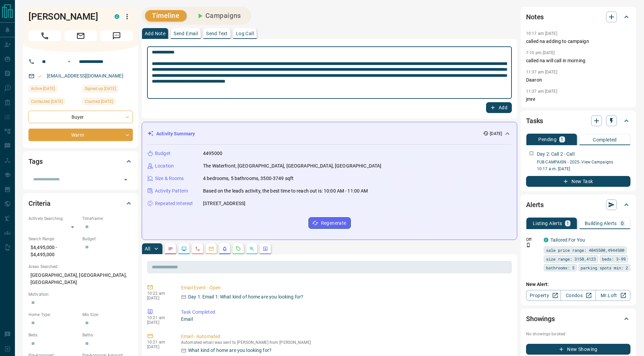 The image size is (644, 356). I want to click on p: What kind of home are you looking for?, so click(229, 350).